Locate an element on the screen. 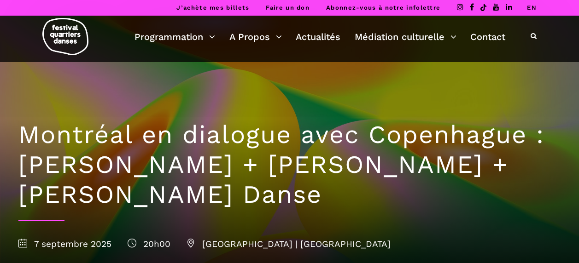 Image resolution: width=579 pixels, height=263 pixels. a: Contact is located at coordinates (488, 37).